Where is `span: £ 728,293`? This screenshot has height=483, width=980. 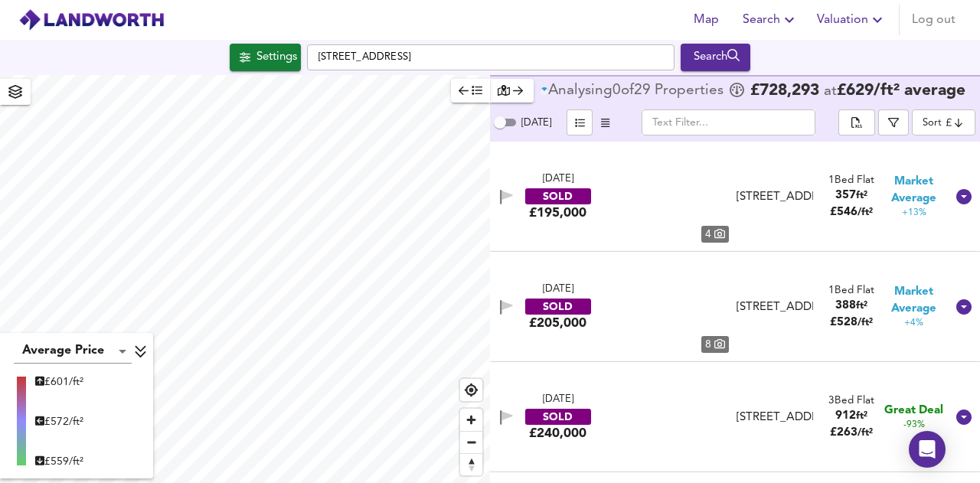 span: £ 728,293 is located at coordinates (785, 91).